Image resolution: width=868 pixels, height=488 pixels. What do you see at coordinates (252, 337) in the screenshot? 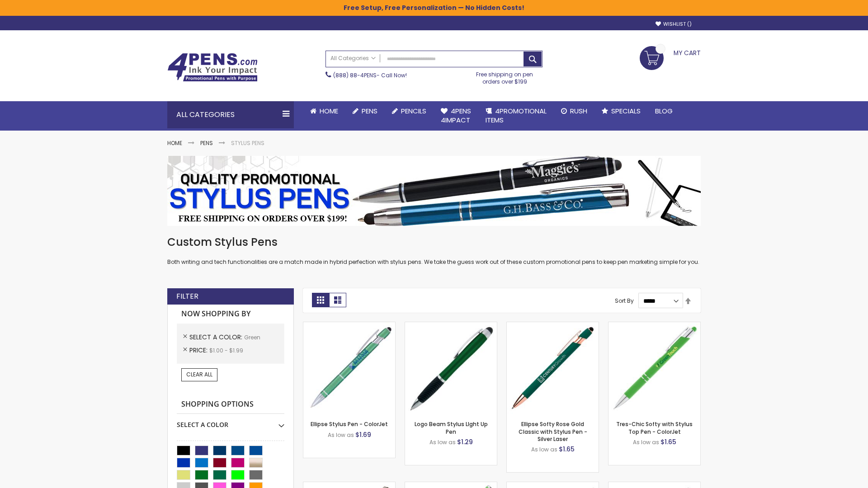
I see `span: Green` at bounding box center [252, 337].